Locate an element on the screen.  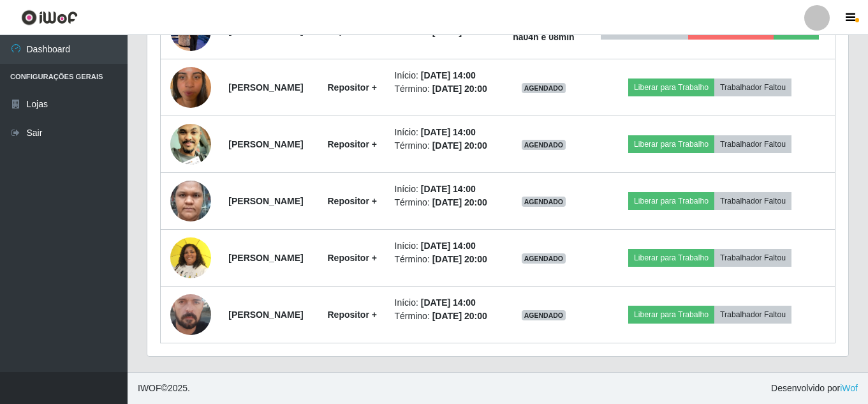
span: © 2025 . is located at coordinates (164, 388).